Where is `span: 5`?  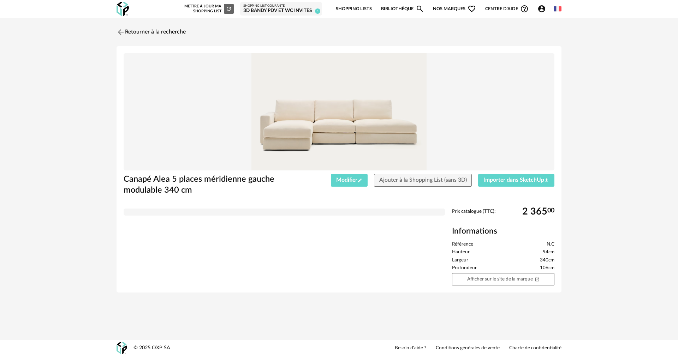 span: 5 is located at coordinates (318, 11).